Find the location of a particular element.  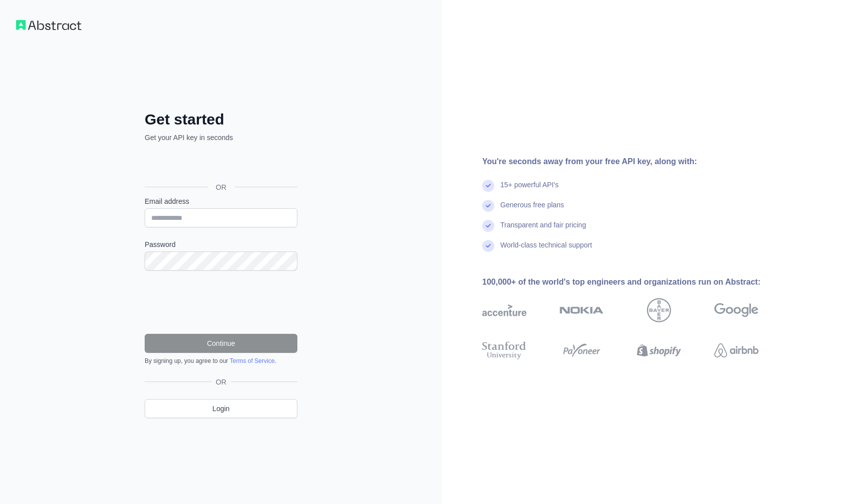

h2: Get started is located at coordinates (221, 120).